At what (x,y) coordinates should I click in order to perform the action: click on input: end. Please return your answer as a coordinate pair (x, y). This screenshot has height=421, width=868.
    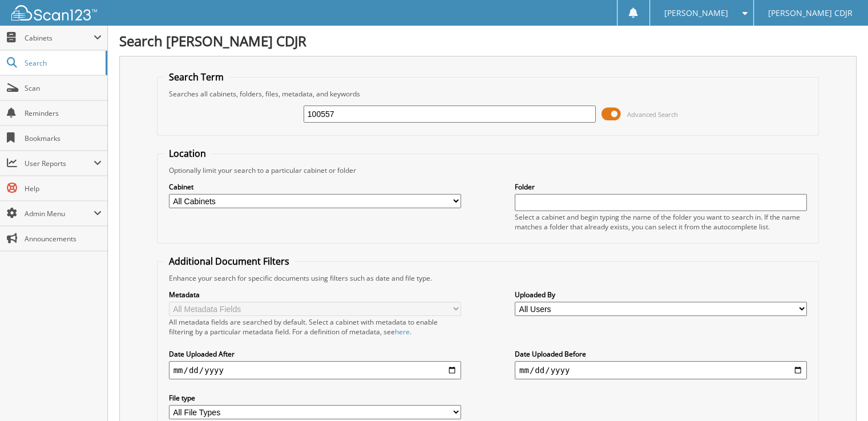
    Looking at the image, I should click on (661, 370).